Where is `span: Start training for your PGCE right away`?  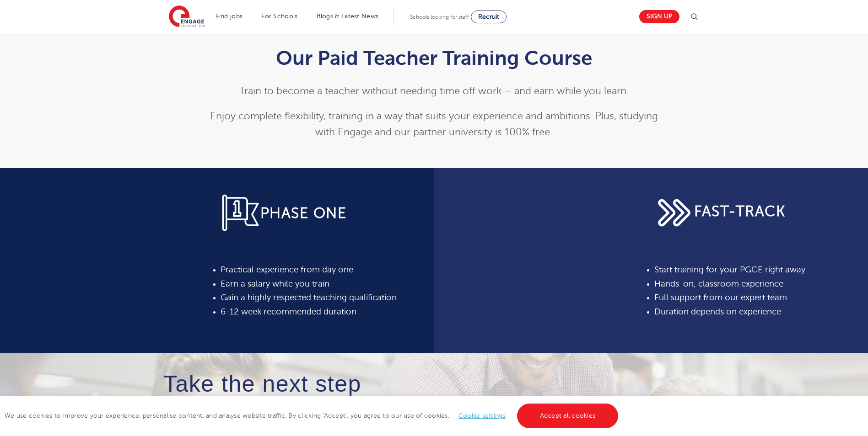 span: Start training for your PGCE right away is located at coordinates (730, 270).